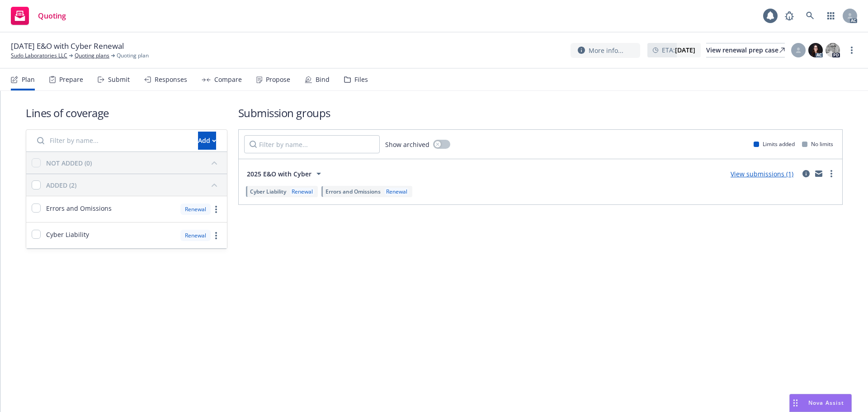  What do you see at coordinates (52, 16) in the screenshot?
I see `span: Quoting` at bounding box center [52, 16].